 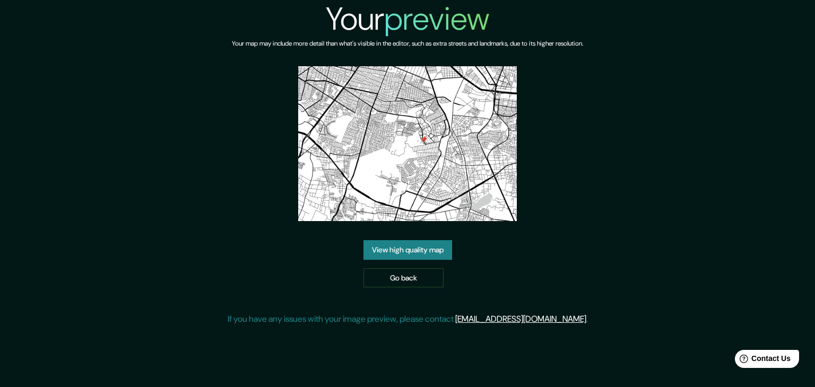 I want to click on img: created-map-preview, so click(x=407, y=144).